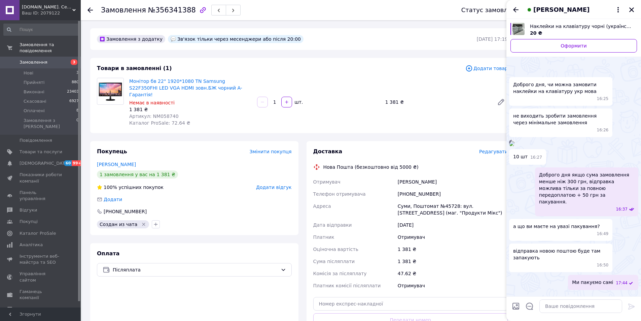 The height and width of the screenshot is (321, 641). Describe the element at coordinates (453, 273) in the screenshot. I see `div: 47.62 ₴` at that location.